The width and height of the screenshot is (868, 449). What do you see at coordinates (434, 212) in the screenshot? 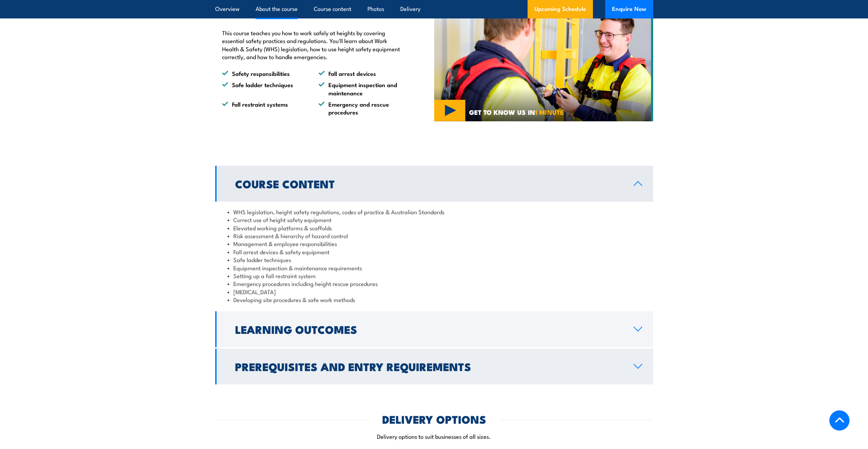
I see `li: WHS legislation, height safety regulations, codes of practice & Australian Standards` at bounding box center [434, 212].